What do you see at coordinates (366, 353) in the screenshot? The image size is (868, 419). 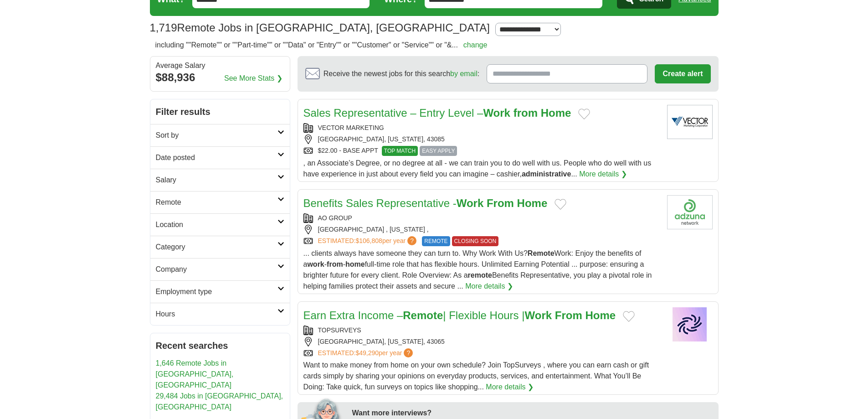 I see `a: ESTIMATED:$49,290per year?` at bounding box center [366, 353].